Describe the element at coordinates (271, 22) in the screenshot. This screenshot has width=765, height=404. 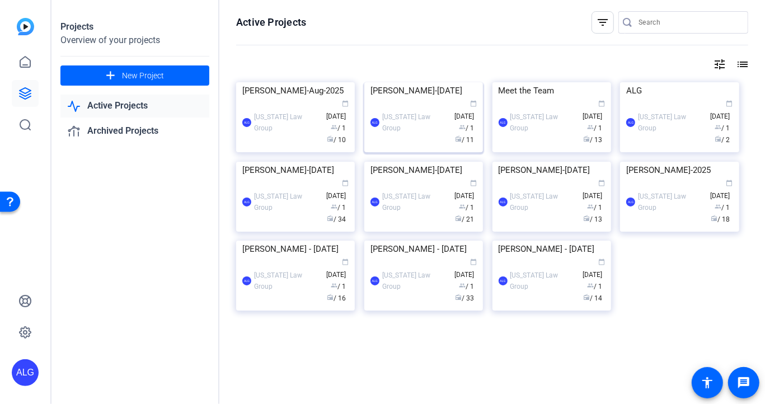
I see `h1: Active Projects` at that location.